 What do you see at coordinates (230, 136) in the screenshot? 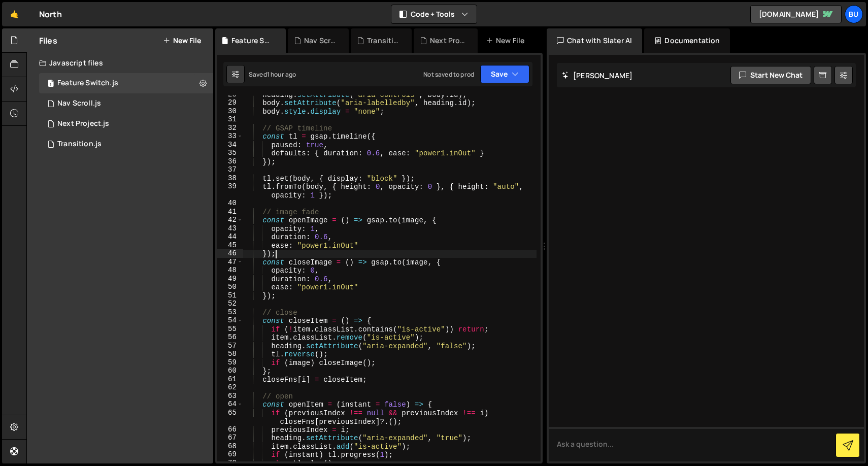
I see `div: 33` at bounding box center [230, 136].